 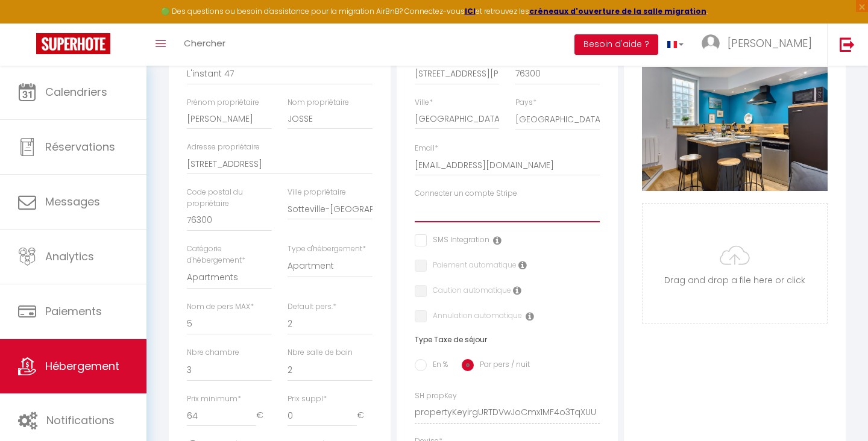 What do you see at coordinates (616, 45) in the screenshot?
I see `button: Besoin d'aide ?` at bounding box center [616, 45].